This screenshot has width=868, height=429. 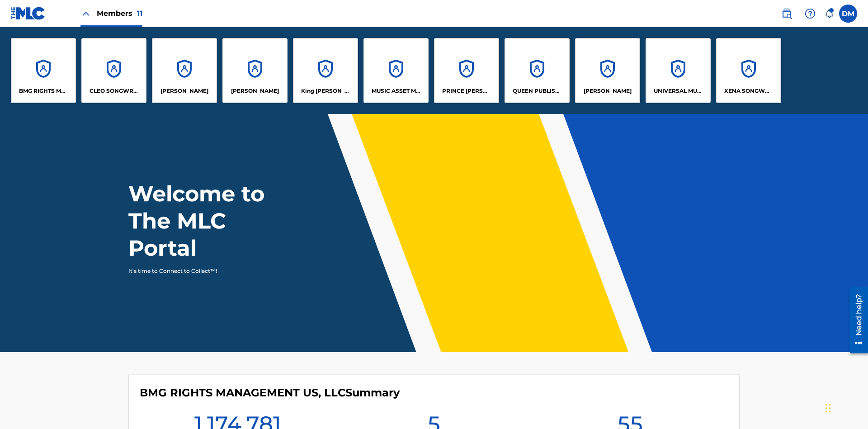 What do you see at coordinates (845, 407) in the screenshot?
I see `div: Chat Widget` at bounding box center [845, 407].